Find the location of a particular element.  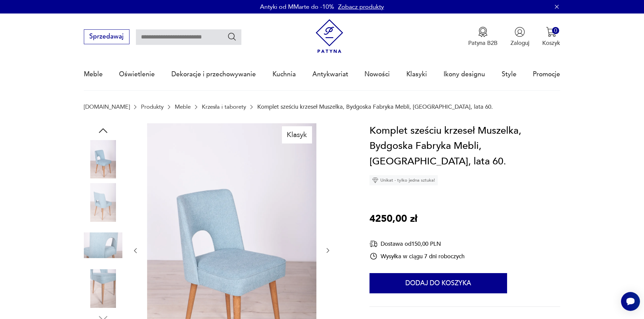

div: Klasyk is located at coordinates (297, 135).